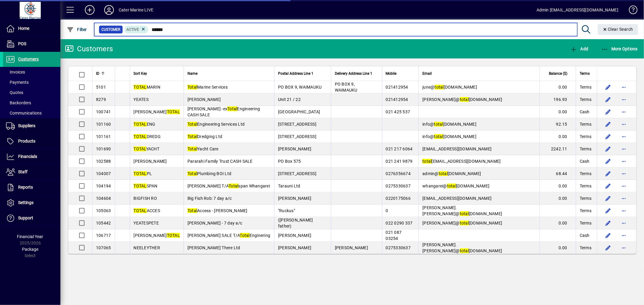 The width and height of the screenshot is (644, 305). What do you see at coordinates (397, 87) in the screenshot?
I see `span: 021412954` at bounding box center [397, 87].